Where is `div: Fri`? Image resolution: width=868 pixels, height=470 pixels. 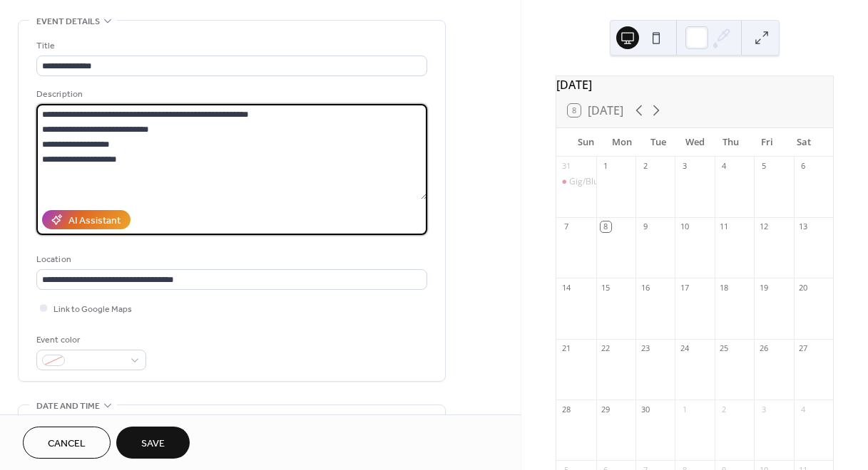
div: Fri is located at coordinates (767, 142).